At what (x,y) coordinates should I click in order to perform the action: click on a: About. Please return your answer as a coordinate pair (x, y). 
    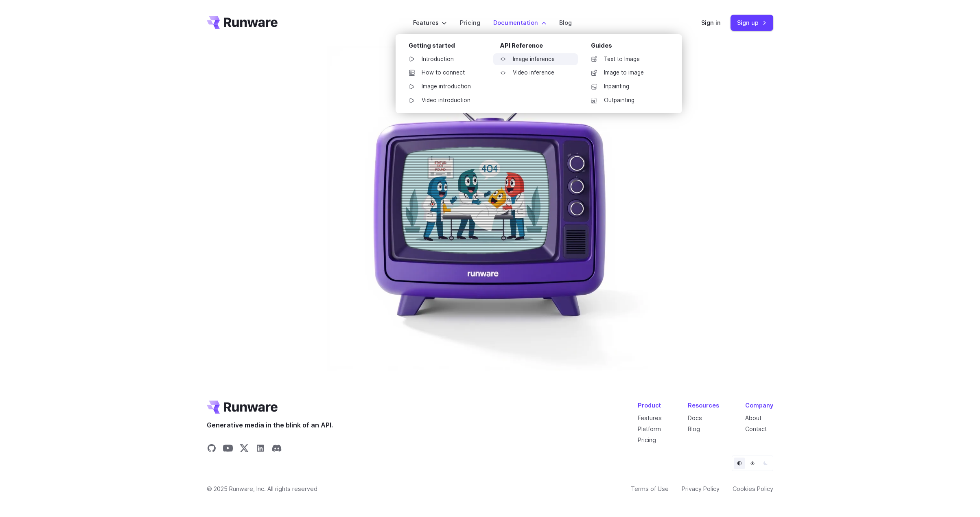
    Looking at the image, I should click on (754, 418).